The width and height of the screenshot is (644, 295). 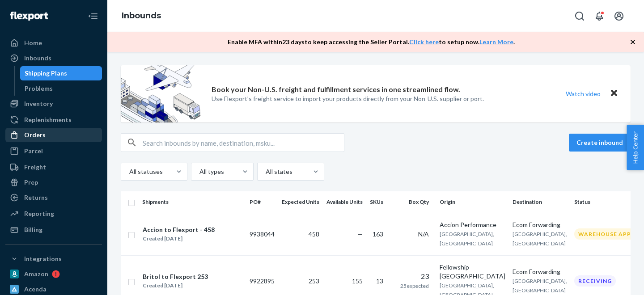 What do you see at coordinates (38, 104) in the screenshot?
I see `div: Inventory` at bounding box center [38, 104].